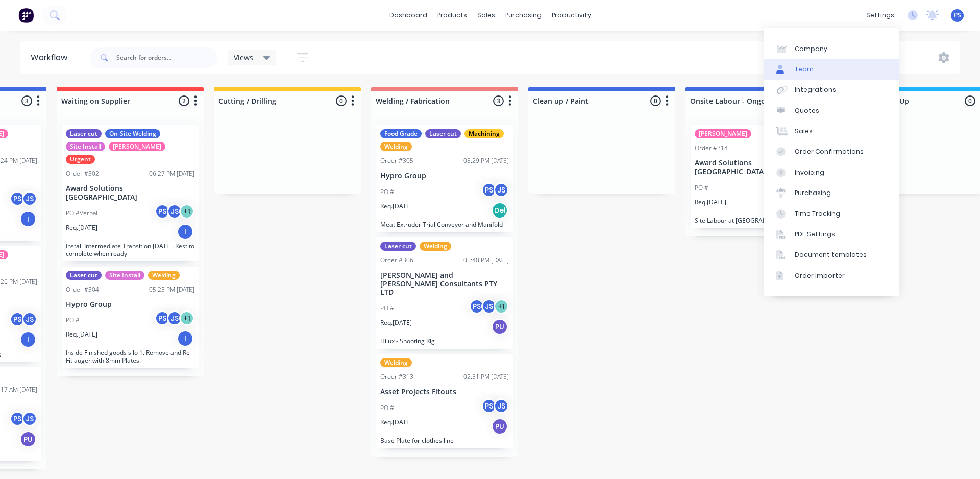 The height and width of the screenshot is (479, 980). Describe the element at coordinates (831, 255) in the screenshot. I see `div: Document templates` at that location.